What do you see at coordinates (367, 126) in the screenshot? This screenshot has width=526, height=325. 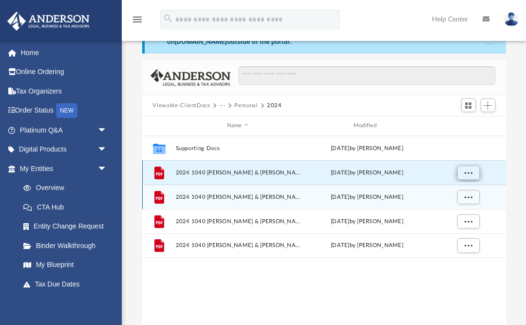 I see `div: Modified` at bounding box center [367, 126].